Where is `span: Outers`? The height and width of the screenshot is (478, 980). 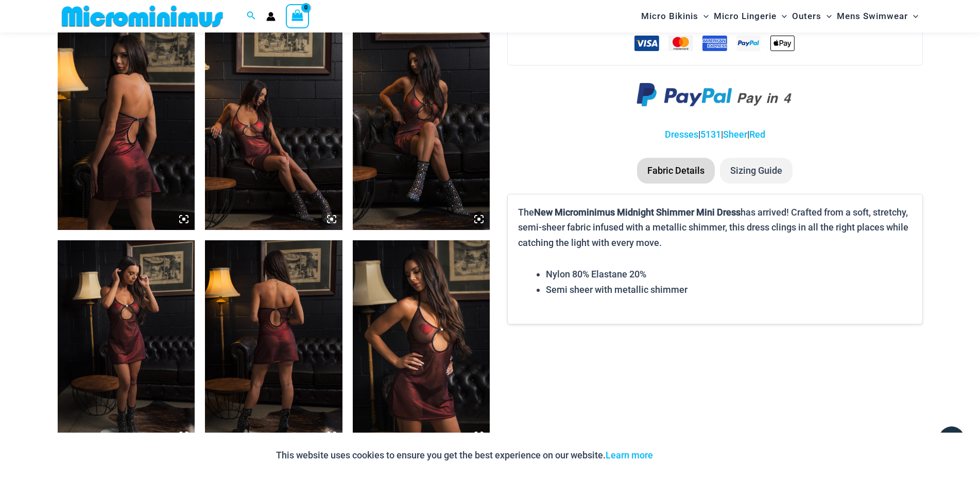 span: Outers is located at coordinates (806, 16).